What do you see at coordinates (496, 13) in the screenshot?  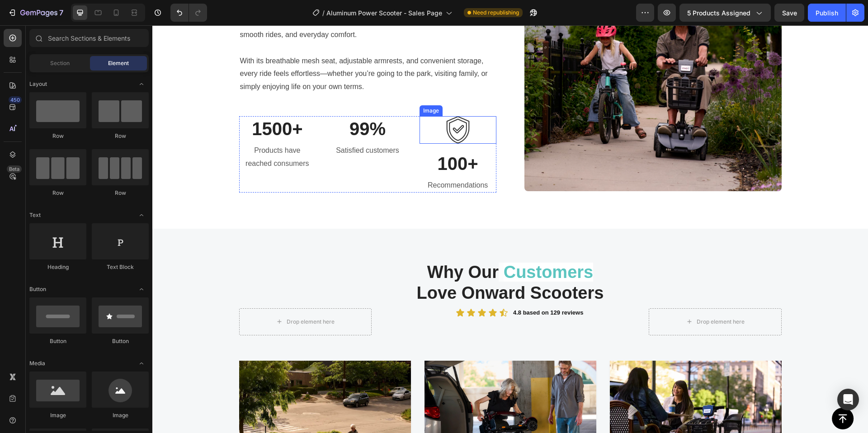 I see `span: Need republishing` at bounding box center [496, 13].